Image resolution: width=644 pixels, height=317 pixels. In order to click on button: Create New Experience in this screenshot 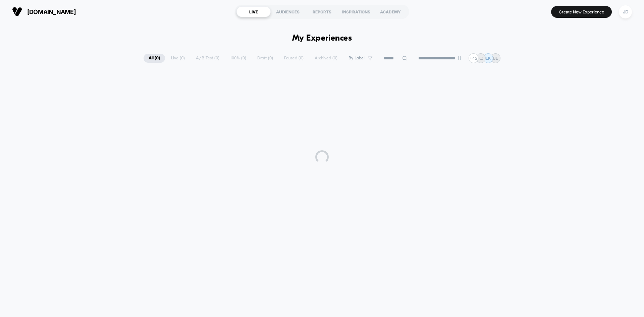, I will do `click(581, 12)`.